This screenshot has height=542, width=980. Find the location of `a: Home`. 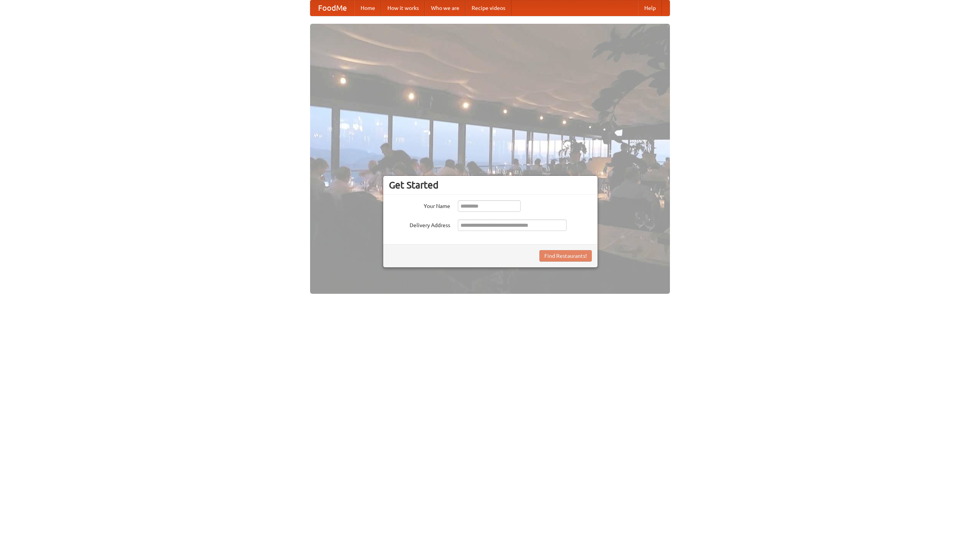

a: Home is located at coordinates (368, 8).